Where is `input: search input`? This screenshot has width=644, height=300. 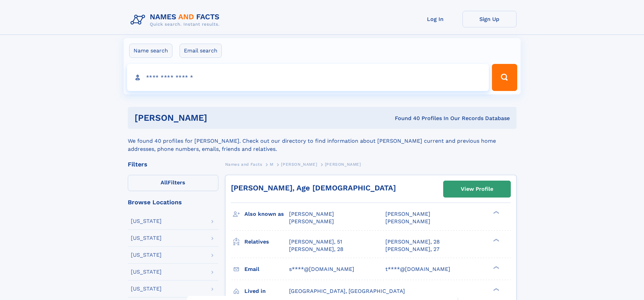
input: search input is located at coordinates (308, 77).